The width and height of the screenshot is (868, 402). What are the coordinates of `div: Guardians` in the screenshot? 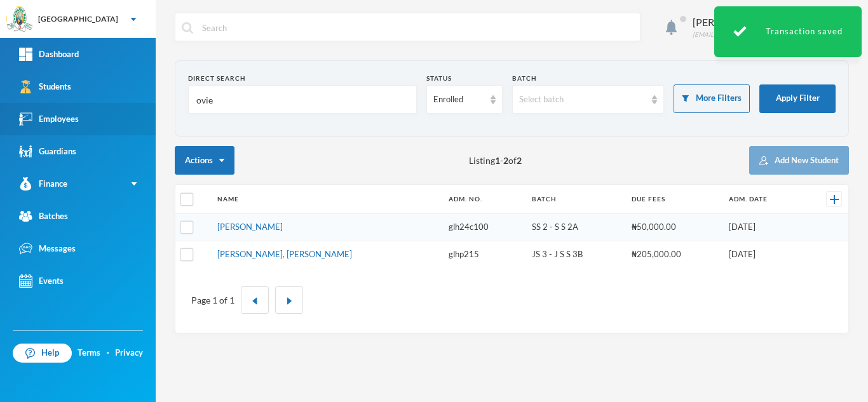 It's located at (48, 151).